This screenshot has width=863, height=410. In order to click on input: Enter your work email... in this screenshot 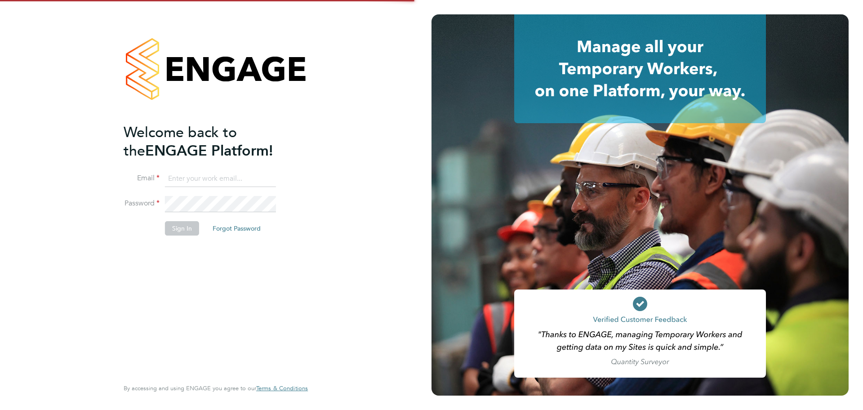, I will do `click(220, 179)`.